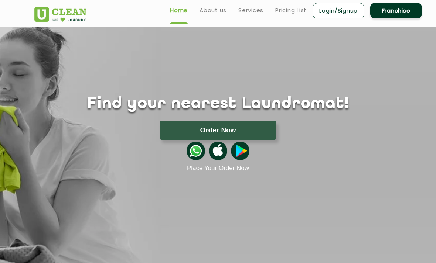  What do you see at coordinates (218, 151) in the screenshot?
I see `img: apple-icon.png` at bounding box center [218, 151].